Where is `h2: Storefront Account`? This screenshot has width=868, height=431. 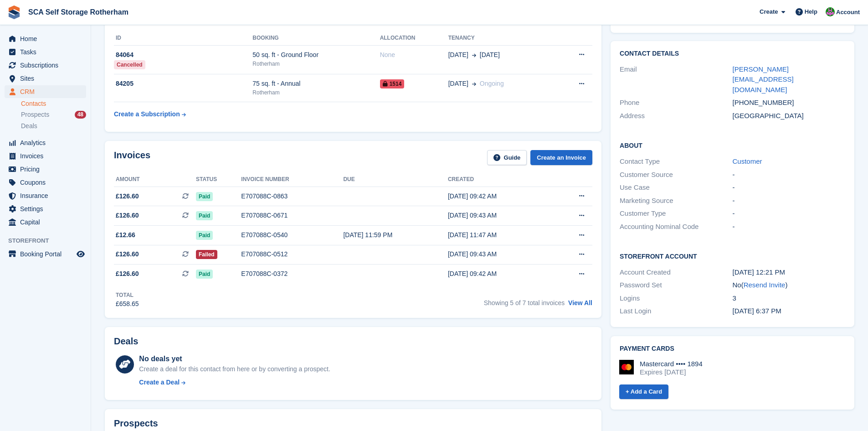 h2: Storefront Account is located at coordinates (732, 256).